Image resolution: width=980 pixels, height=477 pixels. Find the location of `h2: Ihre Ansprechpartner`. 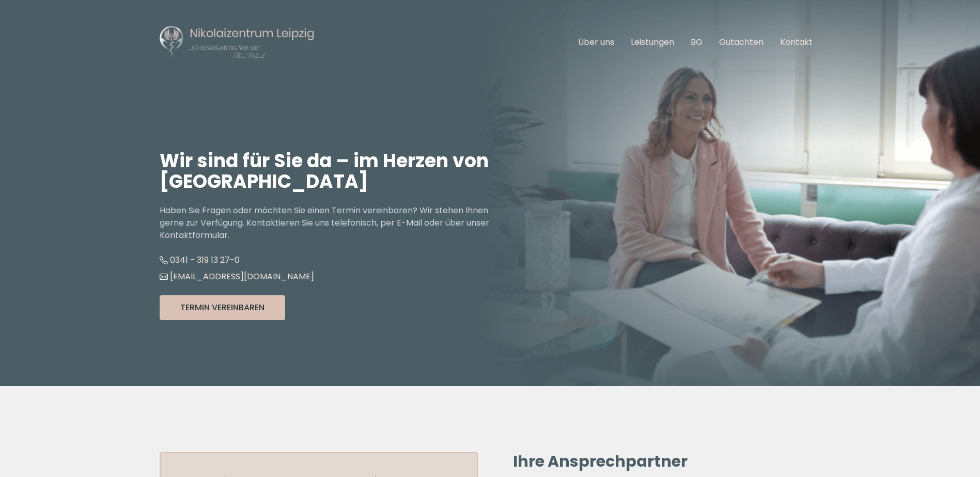

h2: Ihre Ansprechpartner is located at coordinates (662, 462).